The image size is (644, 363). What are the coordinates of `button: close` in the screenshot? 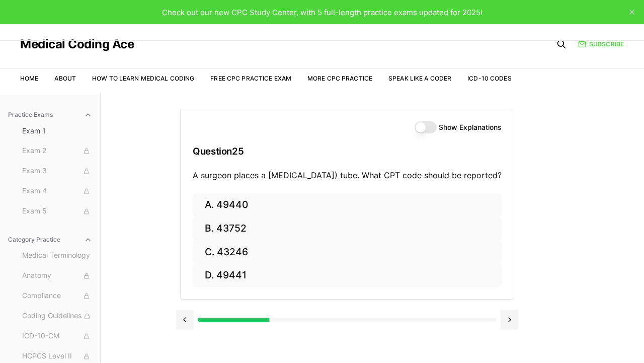 It's located at (632, 12).